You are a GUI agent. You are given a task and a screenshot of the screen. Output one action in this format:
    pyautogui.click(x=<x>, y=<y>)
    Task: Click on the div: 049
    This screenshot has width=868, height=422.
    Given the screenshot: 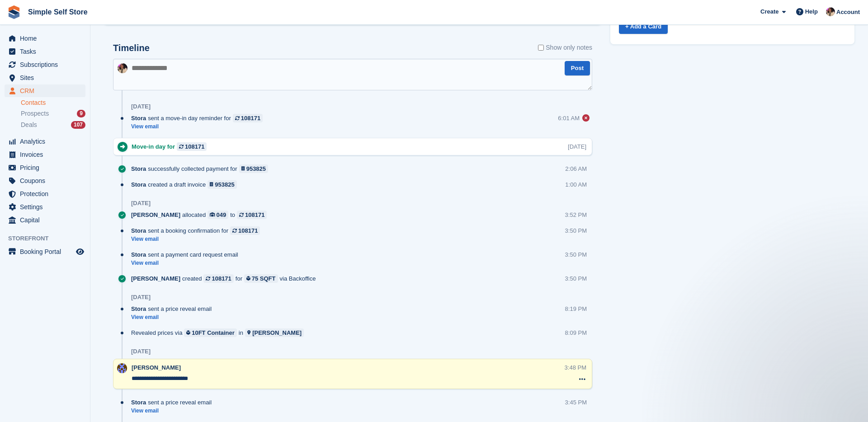 What is the action you would take?
    pyautogui.click(x=222, y=215)
    